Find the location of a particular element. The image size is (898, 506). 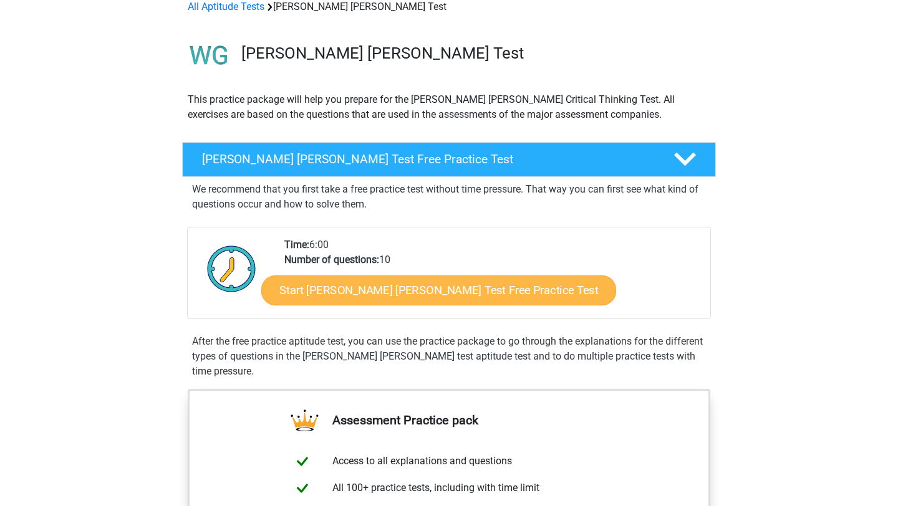

img: watson glaser test is located at coordinates (209, 55).